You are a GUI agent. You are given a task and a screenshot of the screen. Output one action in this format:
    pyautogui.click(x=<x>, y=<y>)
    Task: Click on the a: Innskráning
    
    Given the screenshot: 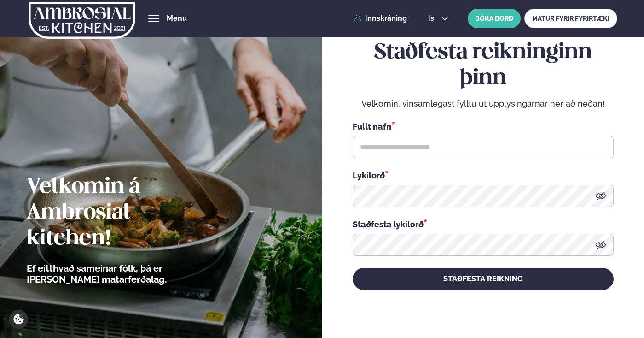 What is the action you would take?
    pyautogui.click(x=381, y=18)
    